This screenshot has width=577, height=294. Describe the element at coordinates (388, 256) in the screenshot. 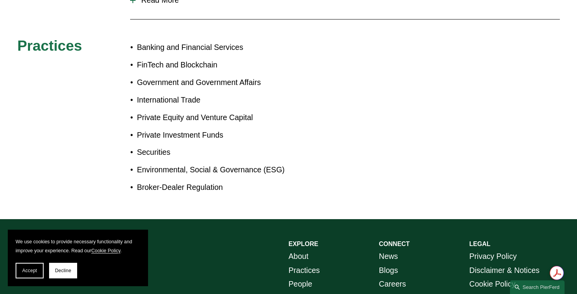

I see `a: News` at that location.